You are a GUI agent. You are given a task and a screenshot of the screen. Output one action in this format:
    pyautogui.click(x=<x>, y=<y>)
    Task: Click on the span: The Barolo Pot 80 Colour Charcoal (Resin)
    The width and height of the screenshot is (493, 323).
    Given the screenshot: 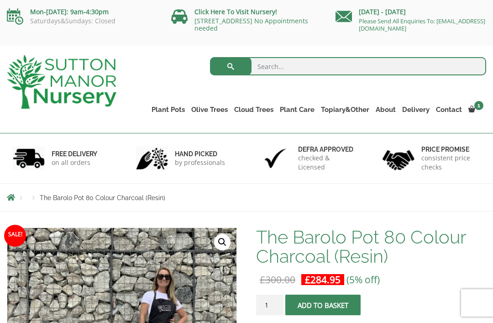 What is the action you would take?
    pyautogui.click(x=102, y=198)
    